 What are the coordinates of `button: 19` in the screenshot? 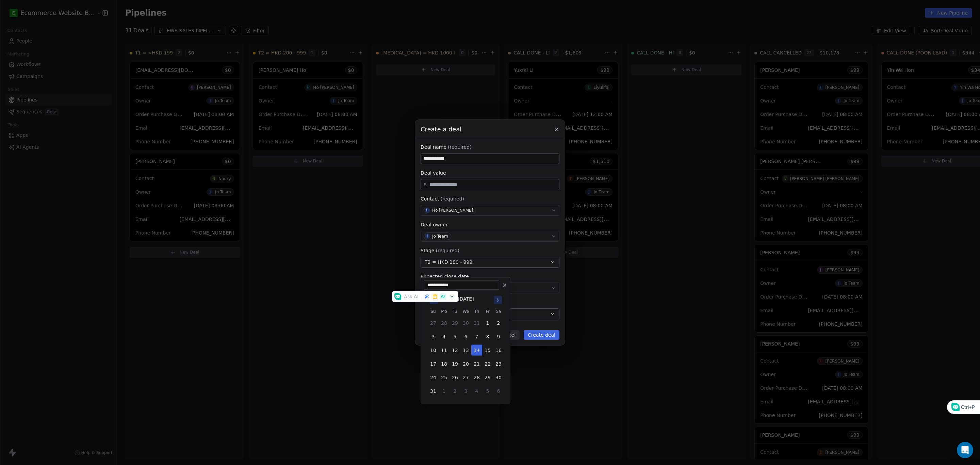 It's located at (455, 364).